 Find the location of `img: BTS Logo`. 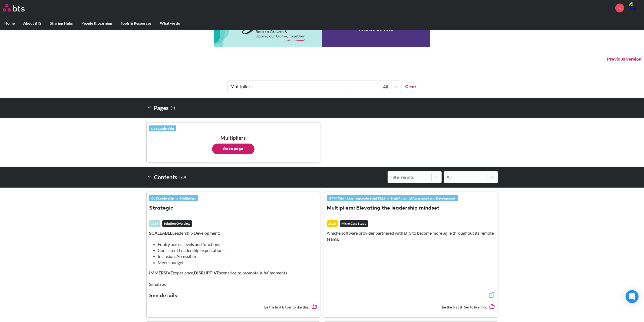

img: BTS Logo is located at coordinates (14, 8).